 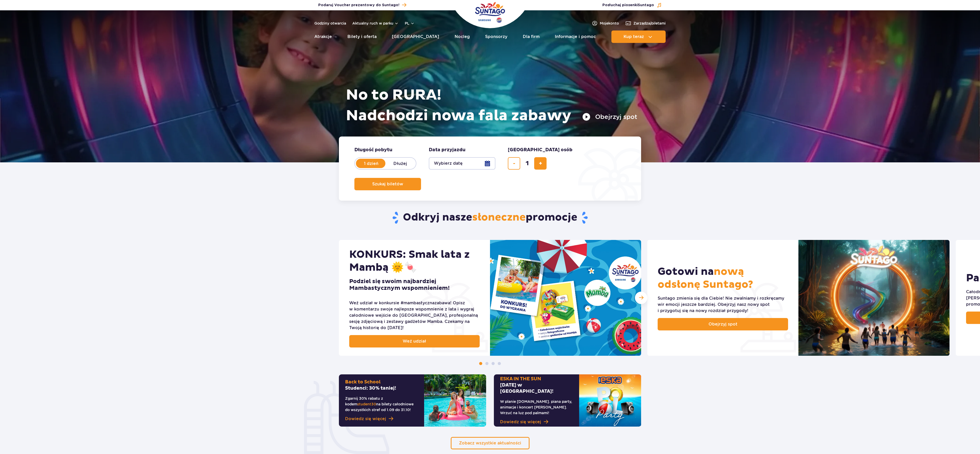 What do you see at coordinates (373, 150) in the screenshot?
I see `span: Długość pobytu` at bounding box center [373, 150].